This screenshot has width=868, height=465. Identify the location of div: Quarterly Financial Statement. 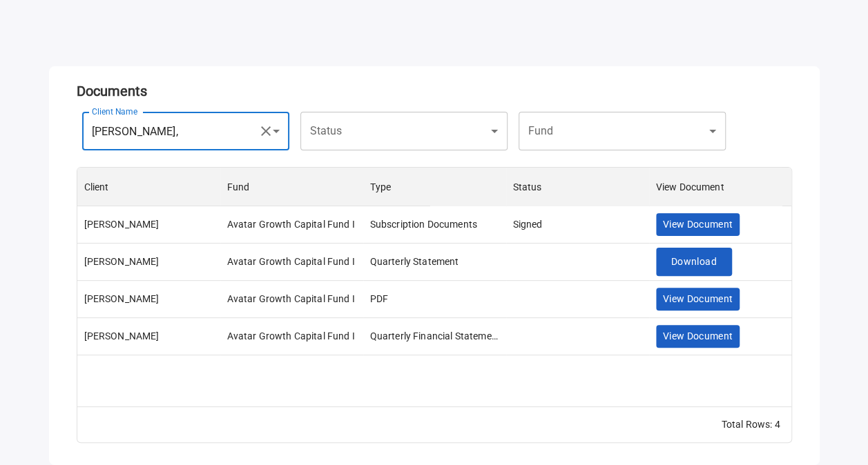
(434, 336).